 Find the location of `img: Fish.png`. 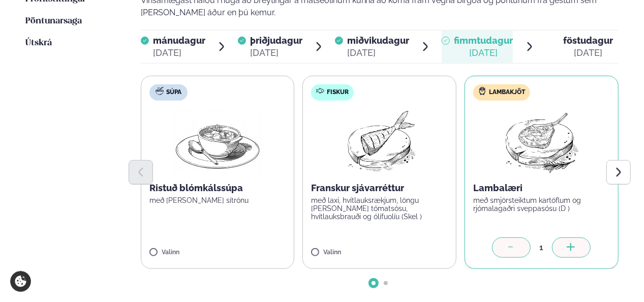

img: Fish.png is located at coordinates (379, 142).